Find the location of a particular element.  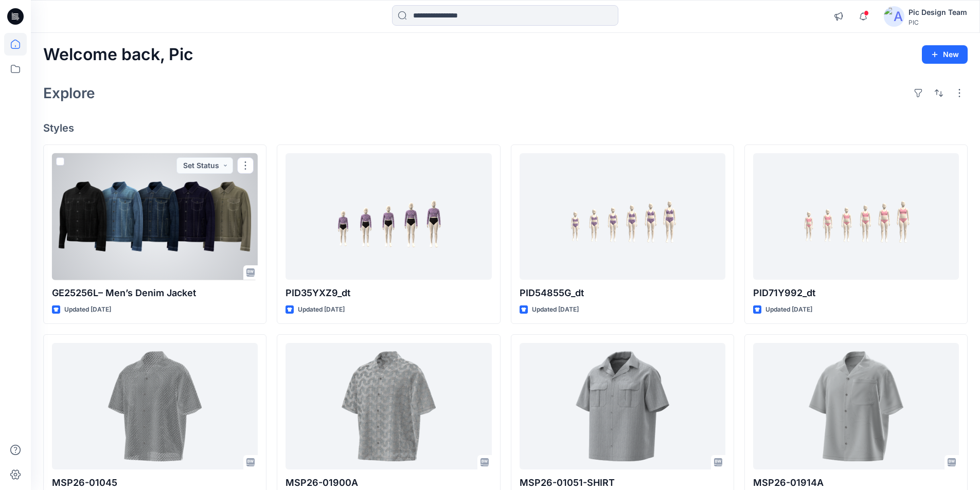

img: avatar is located at coordinates (894, 16).